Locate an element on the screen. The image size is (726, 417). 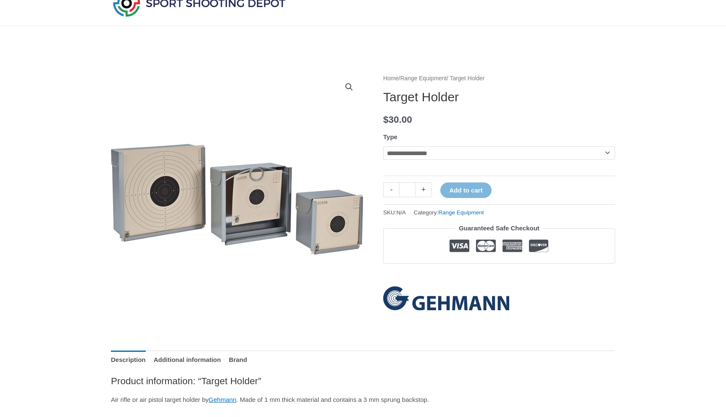
span: Category: is located at coordinates (449, 212).